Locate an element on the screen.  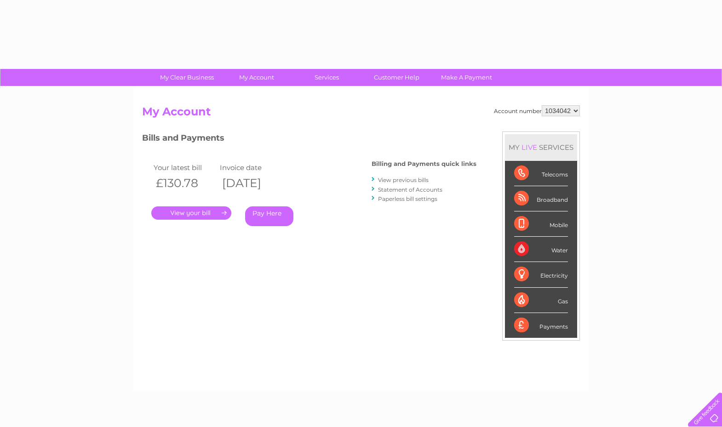
h2: My Account is located at coordinates (361, 114).